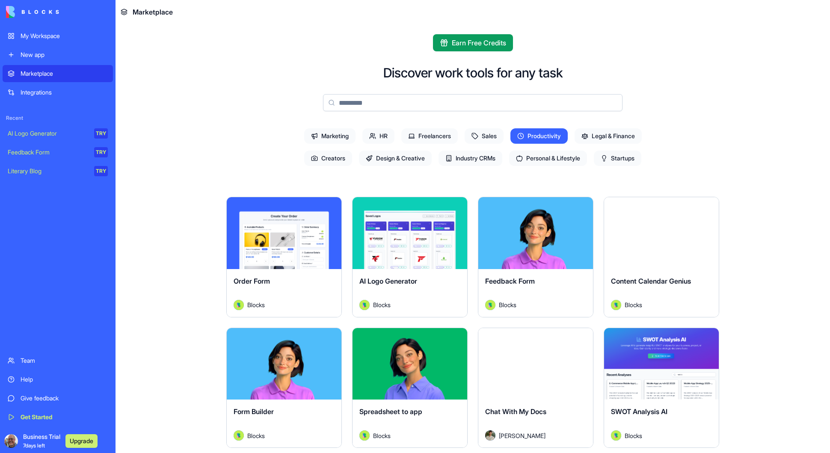 This screenshot has width=830, height=453. I want to click on span: Form Builder, so click(254, 412).